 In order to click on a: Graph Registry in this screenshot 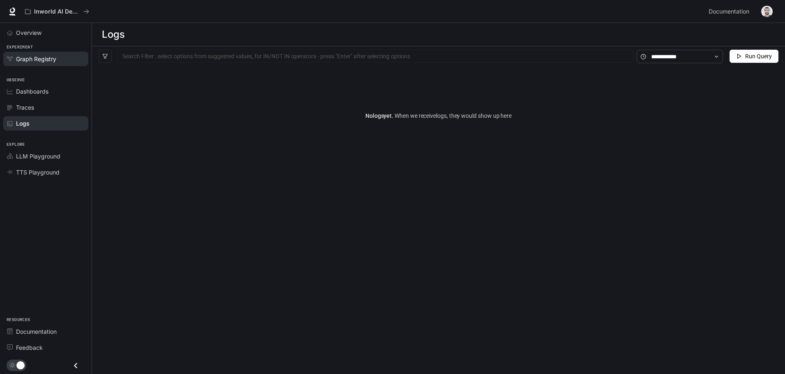, I will do `click(46, 59)`.